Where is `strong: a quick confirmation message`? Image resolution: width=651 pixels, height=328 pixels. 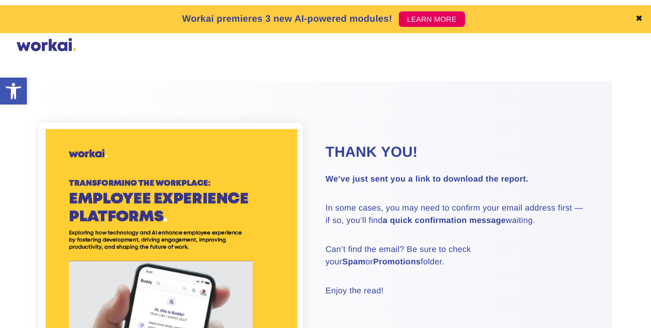 strong: a quick confirmation message is located at coordinates (444, 220).